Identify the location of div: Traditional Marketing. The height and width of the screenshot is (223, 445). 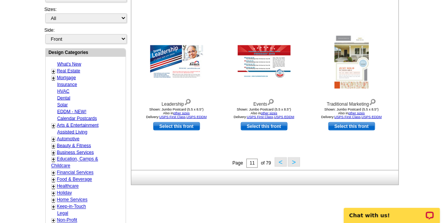
(352, 102).